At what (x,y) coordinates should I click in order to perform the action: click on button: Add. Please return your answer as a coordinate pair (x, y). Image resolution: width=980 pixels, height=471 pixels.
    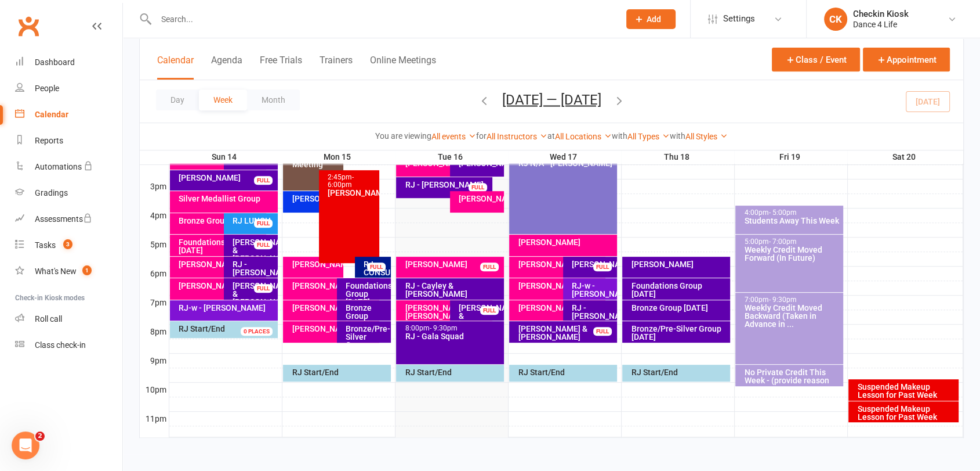
    Looking at the image, I should click on (651, 19).